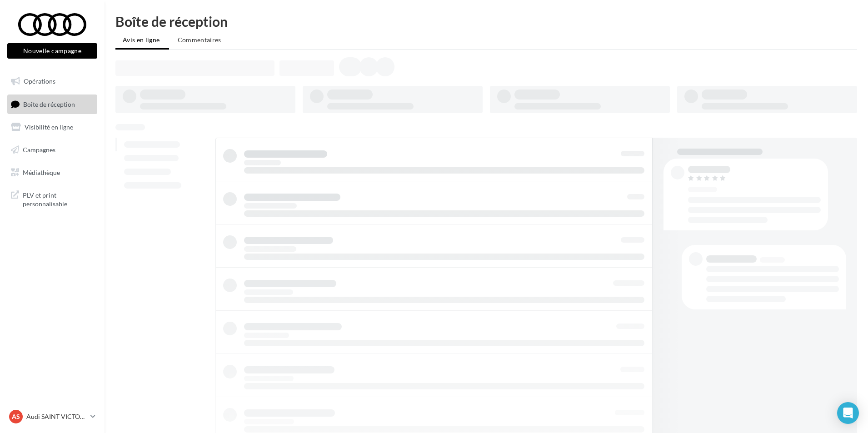  What do you see at coordinates (49, 103) in the screenshot?
I see `span: Boîte de réception` at bounding box center [49, 103].